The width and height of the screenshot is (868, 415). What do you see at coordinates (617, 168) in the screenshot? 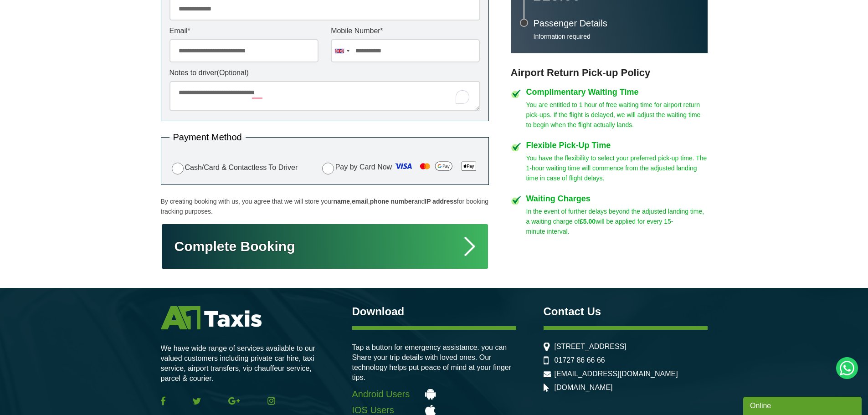
I see `p: You have the flexibility to select your preferred pick-up time. The 1-hour waiting time will comm...` at bounding box center [617, 168].